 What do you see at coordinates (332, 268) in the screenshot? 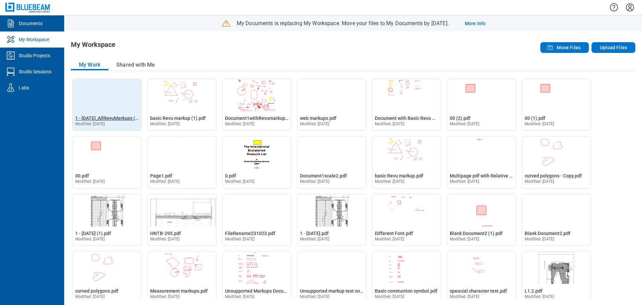
I see `img: Unsupported markup test on feb 2.pdf` at bounding box center [332, 268].